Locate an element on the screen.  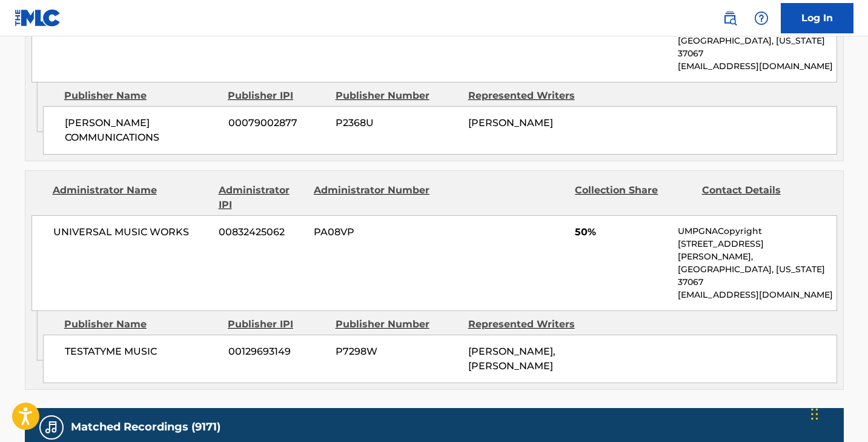
div: Drag is located at coordinates (815, 414).